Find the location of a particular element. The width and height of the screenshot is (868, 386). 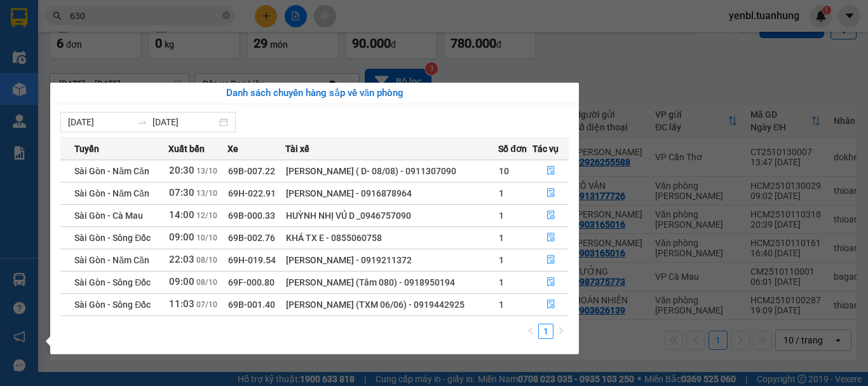

span: 10/10 is located at coordinates (206, 238).